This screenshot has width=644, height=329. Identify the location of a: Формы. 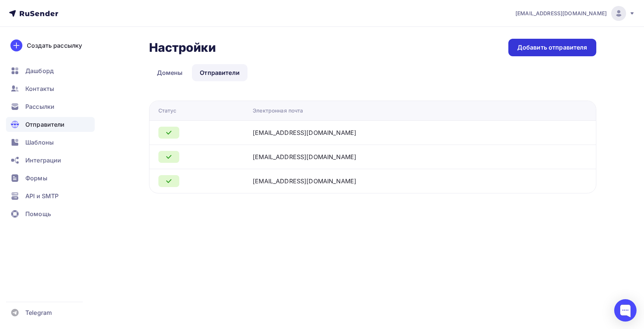
(50, 178).